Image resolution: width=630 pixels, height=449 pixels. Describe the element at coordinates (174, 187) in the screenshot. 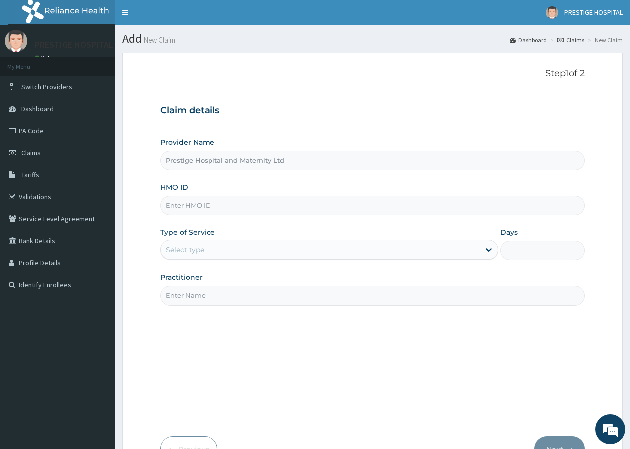

I see `label: HMO ID` at that location.